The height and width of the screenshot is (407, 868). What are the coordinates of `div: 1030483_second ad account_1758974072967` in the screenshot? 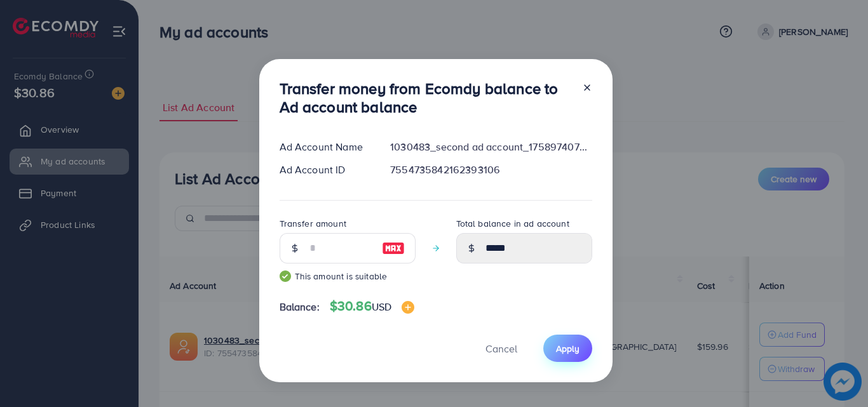 It's located at (490, 147).